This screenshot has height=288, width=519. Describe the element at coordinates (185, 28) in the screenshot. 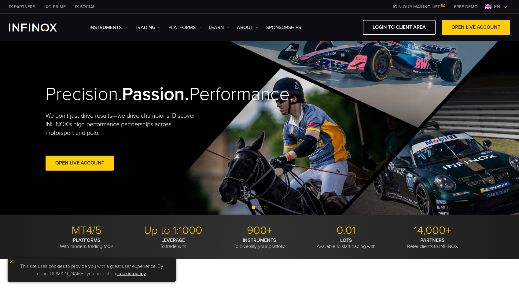

I see `a: PLATFORMS` at that location.